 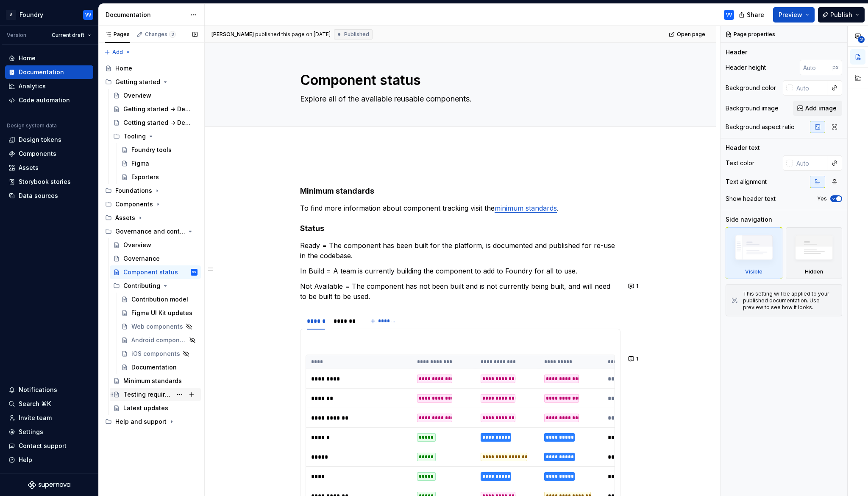 I want to click on a: Figma UI Kit updates, so click(x=160, y=313).